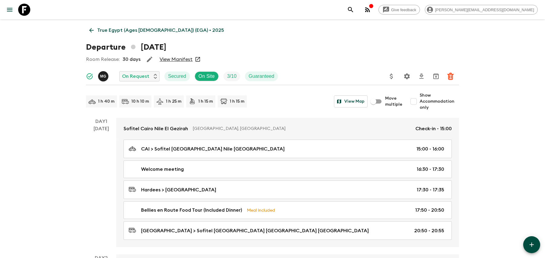  Describe the element at coordinates (430, 149) in the screenshot. I see `p: 15:00 - 16:00` at that location.